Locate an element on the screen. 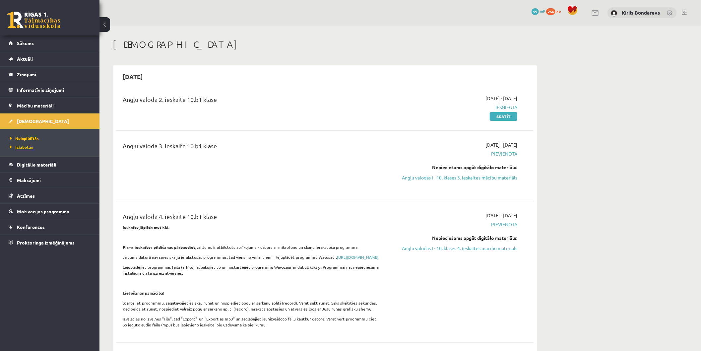  span: Sākums is located at coordinates (25, 43).